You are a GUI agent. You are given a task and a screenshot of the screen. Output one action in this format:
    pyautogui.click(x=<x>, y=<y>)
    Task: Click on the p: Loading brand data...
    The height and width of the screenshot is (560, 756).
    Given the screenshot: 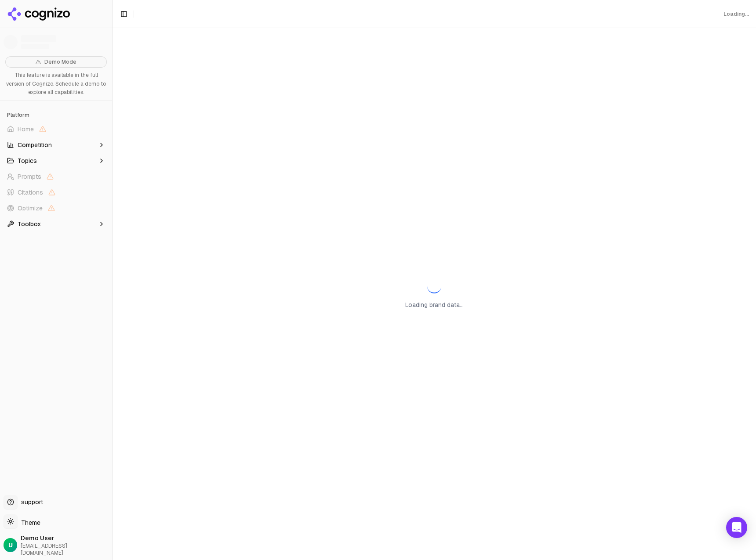 What is the action you would take?
    pyautogui.click(x=435, y=305)
    